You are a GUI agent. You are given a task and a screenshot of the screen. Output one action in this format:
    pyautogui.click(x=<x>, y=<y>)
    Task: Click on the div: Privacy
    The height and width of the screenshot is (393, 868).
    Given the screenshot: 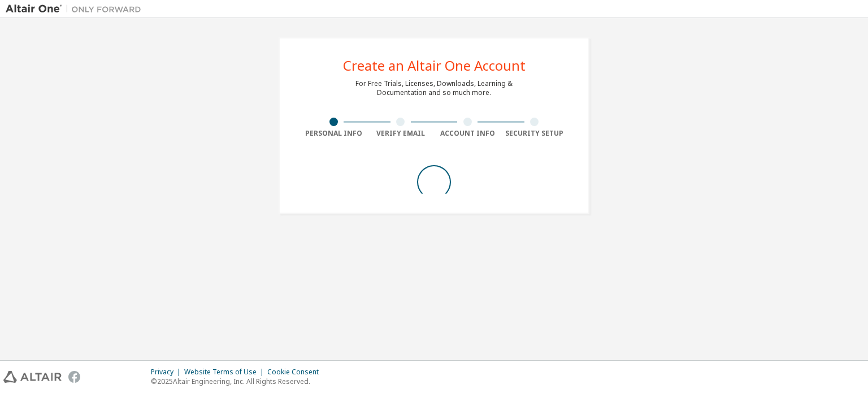 What is the action you would take?
    pyautogui.click(x=168, y=372)
    